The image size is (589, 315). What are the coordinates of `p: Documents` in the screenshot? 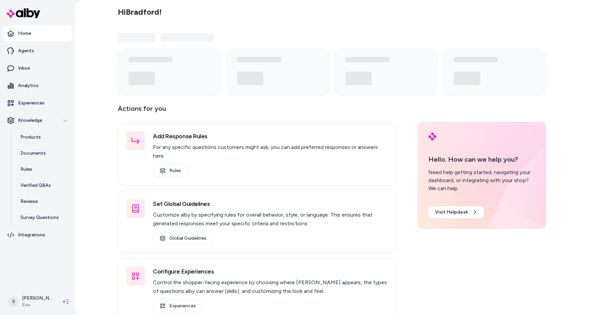 It's located at (33, 153).